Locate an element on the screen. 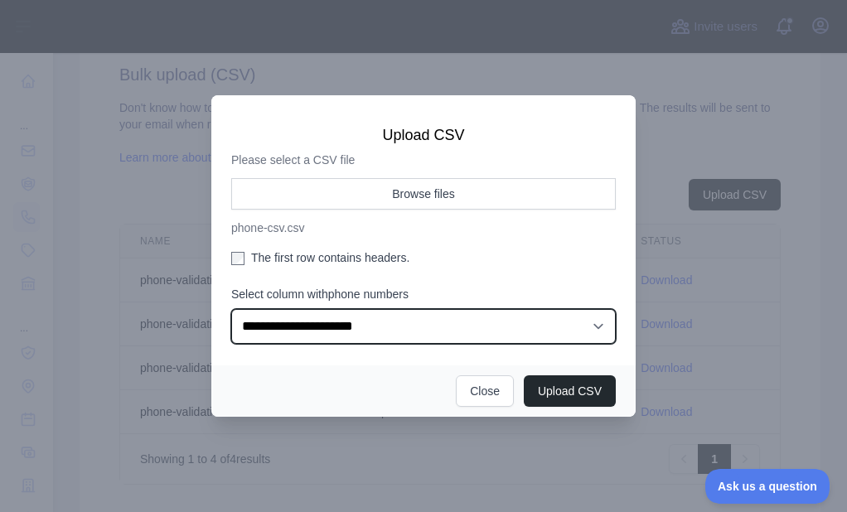 This screenshot has width=847, height=512. label: Select column with phone numbers is located at coordinates (424, 294).